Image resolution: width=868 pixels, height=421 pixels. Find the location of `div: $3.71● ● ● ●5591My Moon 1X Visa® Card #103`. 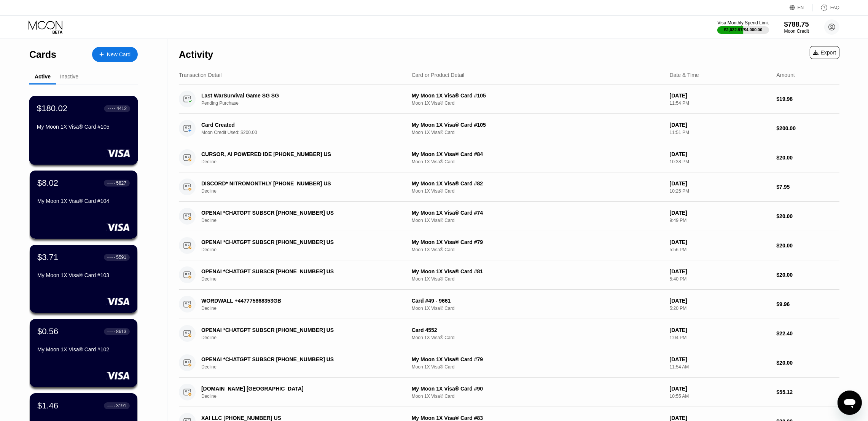

div: $3.71● ● ● ●5591My Moon 1X Visa® Card #103 is located at coordinates (83, 279).